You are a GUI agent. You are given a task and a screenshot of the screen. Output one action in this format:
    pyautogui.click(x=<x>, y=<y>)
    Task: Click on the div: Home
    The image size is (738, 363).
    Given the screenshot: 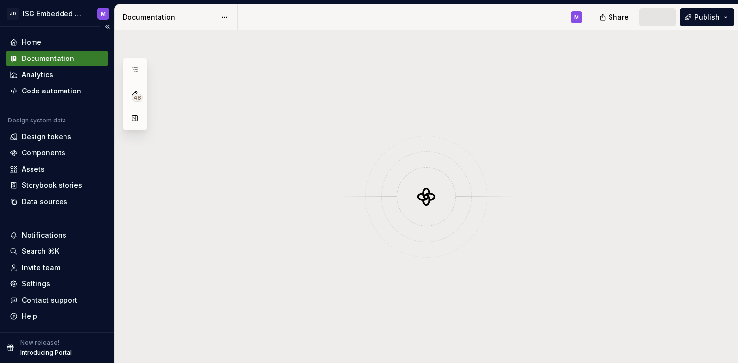 What is the action you would take?
    pyautogui.click(x=32, y=42)
    